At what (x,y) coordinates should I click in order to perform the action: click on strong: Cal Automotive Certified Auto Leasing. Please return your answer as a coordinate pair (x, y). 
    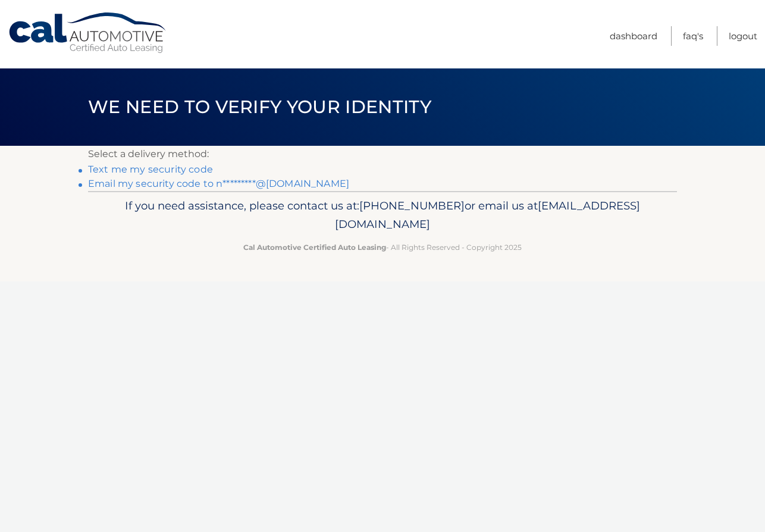
    Looking at the image, I should click on (315, 247).